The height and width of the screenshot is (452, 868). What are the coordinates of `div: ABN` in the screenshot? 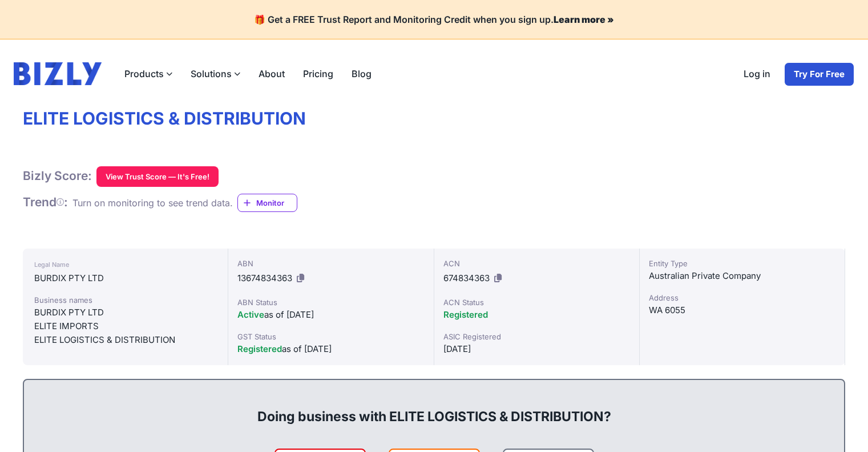 It's located at (331, 263).